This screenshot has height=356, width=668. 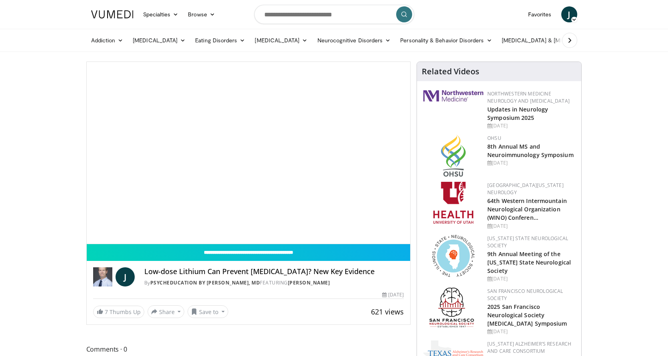 I want to click on img: ad8adf1f-d405-434e-aebe-ebf7635c9b5d.png.150x105_q85_autocrop_double_scale_upscale_version-0.2.png, so click(x=453, y=309).